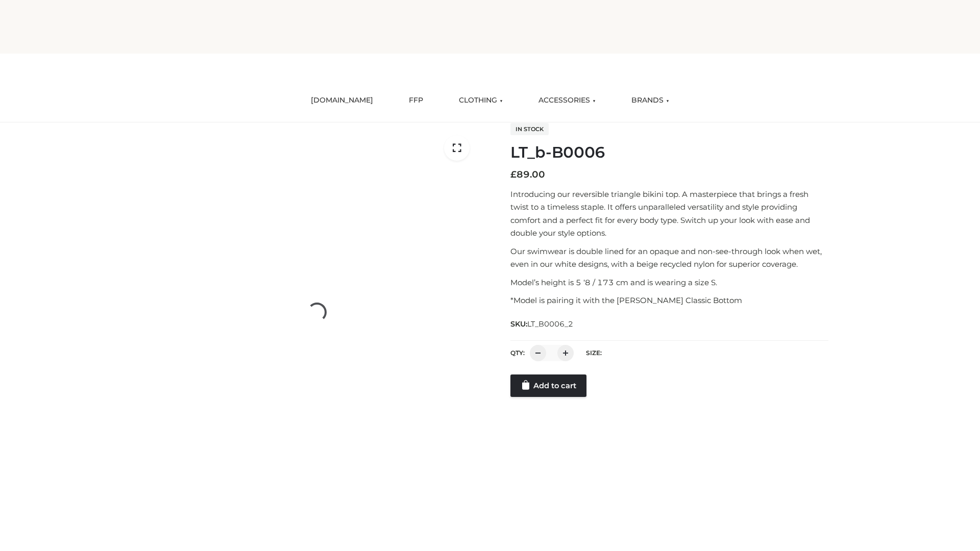 Image resolution: width=980 pixels, height=551 pixels. Describe the element at coordinates (548, 386) in the screenshot. I see `a: Add to cart` at that location.